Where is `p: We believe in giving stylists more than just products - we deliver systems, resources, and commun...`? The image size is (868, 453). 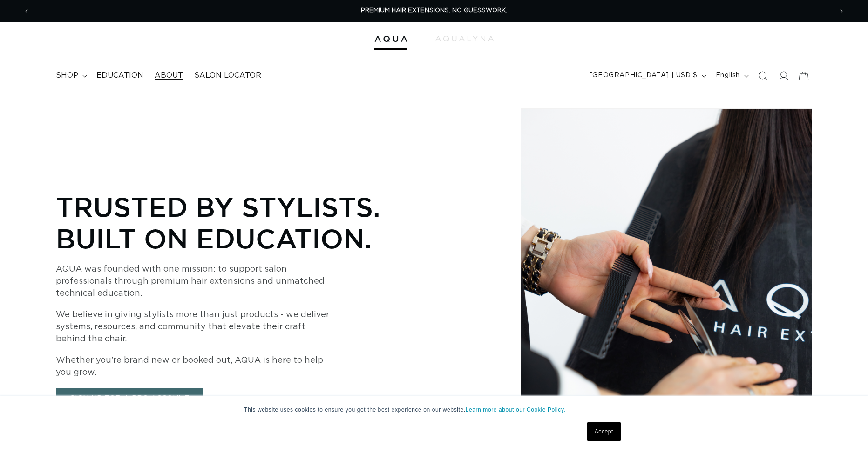
p: We believe in giving stylists more than just products - we deliver systems, resources, and commun... is located at coordinates (195, 327).